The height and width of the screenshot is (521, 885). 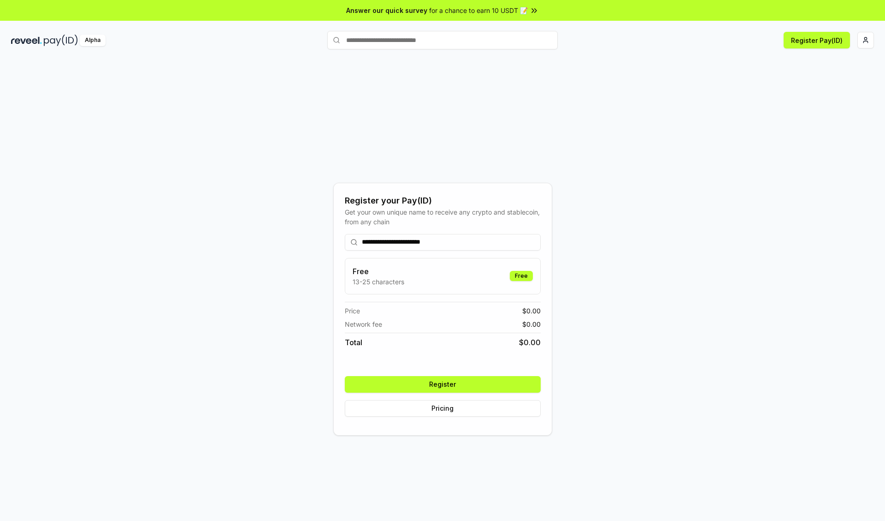 What do you see at coordinates (479, 10) in the screenshot?
I see `span: for a chance to earn 10 USDT 📝` at bounding box center [479, 10].